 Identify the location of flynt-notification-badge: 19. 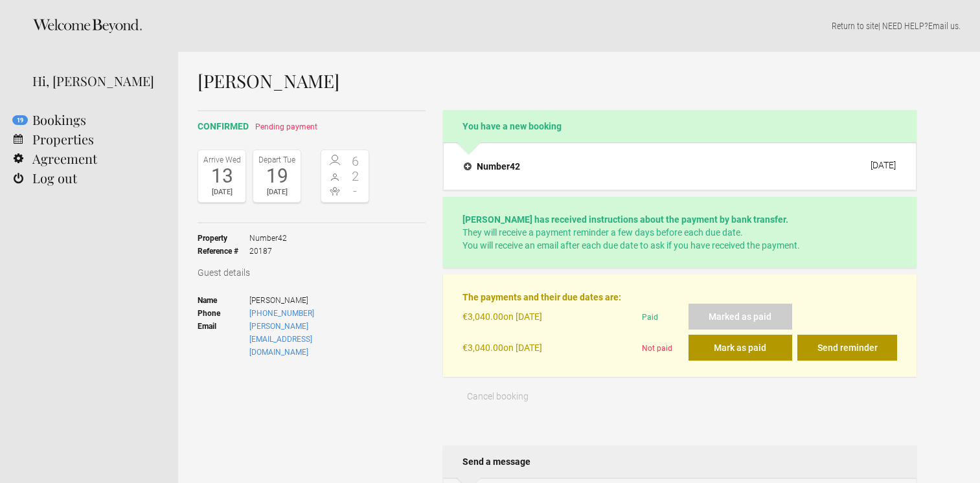
(20, 120).